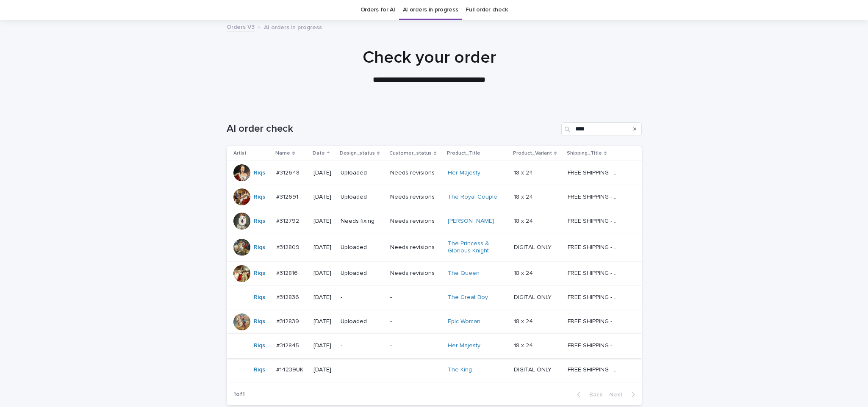 This screenshot has height=407, width=868. Describe the element at coordinates (292, 26) in the screenshot. I see `p: AI orders in progress` at that location.